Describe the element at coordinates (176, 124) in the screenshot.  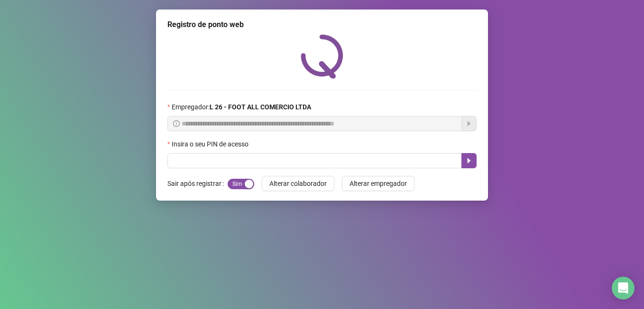
I see `span: info-circle` at that location.